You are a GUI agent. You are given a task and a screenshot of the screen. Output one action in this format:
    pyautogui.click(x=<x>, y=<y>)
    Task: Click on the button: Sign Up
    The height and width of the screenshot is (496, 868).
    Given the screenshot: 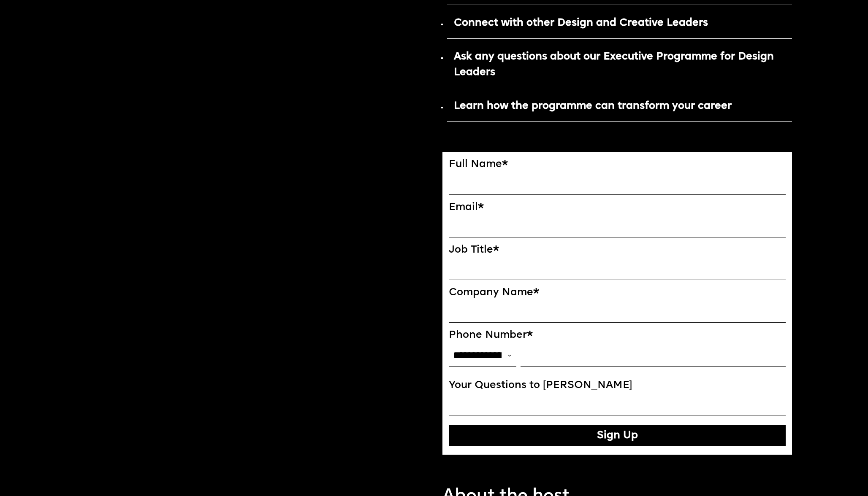 What is the action you would take?
    pyautogui.click(x=617, y=436)
    